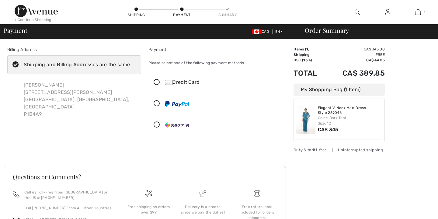 This screenshot has height=219, width=438. Describe the element at coordinates (221, 82) in the screenshot. I see `div: Credit Card` at that location.